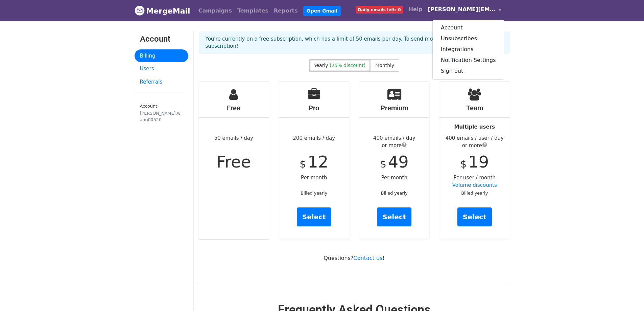  What do you see at coordinates (474, 127) in the screenshot?
I see `strong: Multiple users` at bounding box center [474, 127].